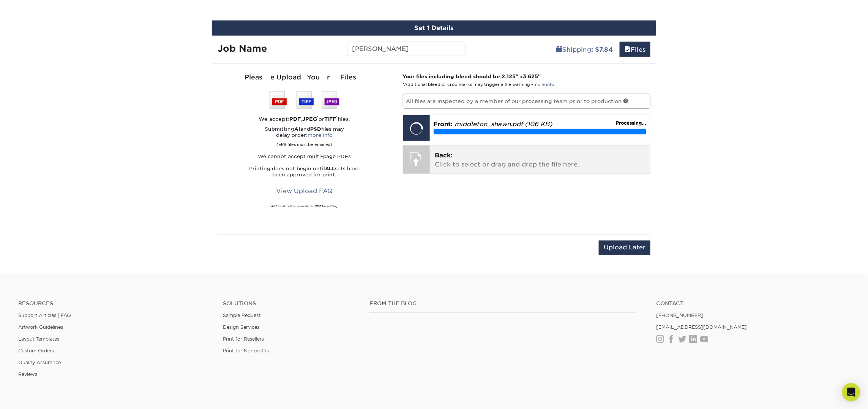  Describe the element at coordinates (304, 191) in the screenshot. I see `a: View Upload FAQ` at that location.